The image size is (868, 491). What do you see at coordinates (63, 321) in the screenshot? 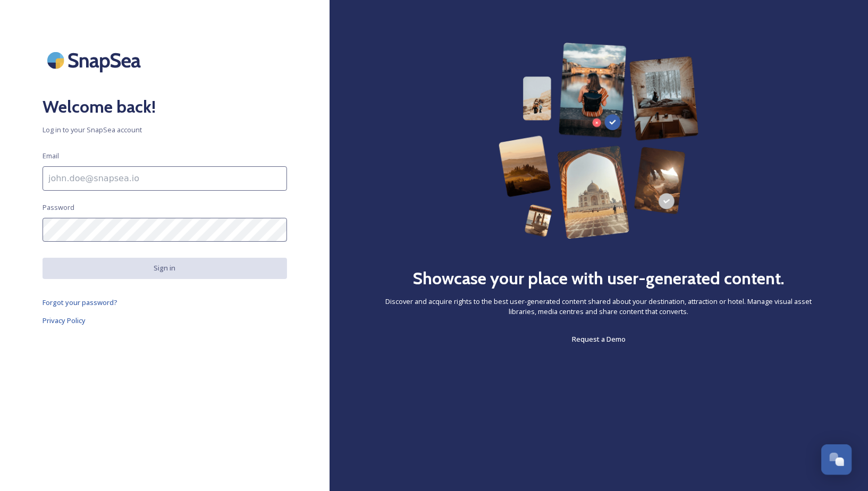
I see `span: Privacy Policy` at bounding box center [63, 321].